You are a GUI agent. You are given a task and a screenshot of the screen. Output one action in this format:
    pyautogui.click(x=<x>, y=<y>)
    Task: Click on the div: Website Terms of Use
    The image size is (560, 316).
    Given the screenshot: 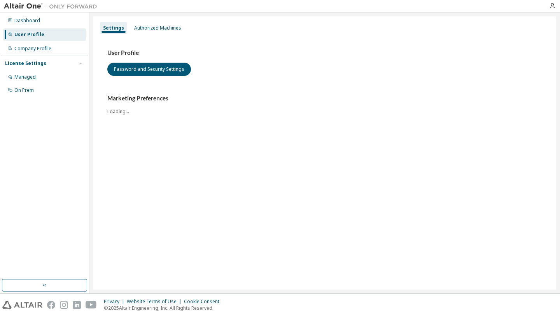 What is the action you would take?
    pyautogui.click(x=155, y=301)
    